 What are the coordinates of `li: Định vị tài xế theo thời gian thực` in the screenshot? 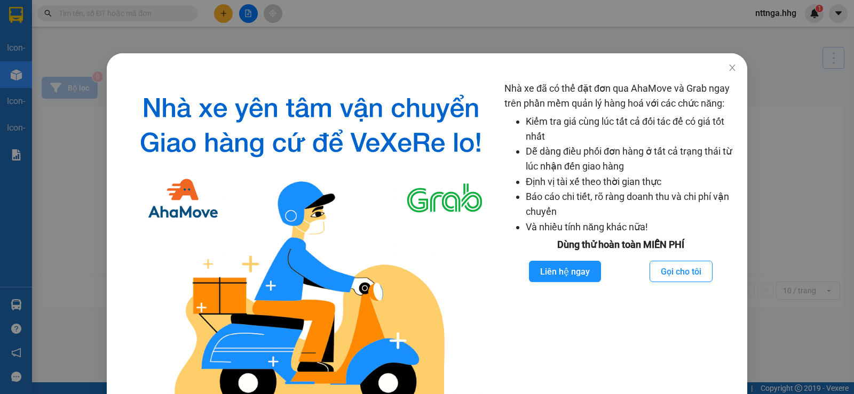 It's located at (631, 182).